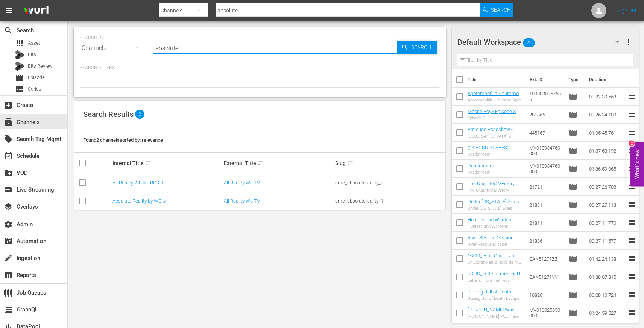 The width and height of the screenshot is (644, 328). What do you see at coordinates (167, 163) in the screenshot?
I see `div: Internal Title` at bounding box center [167, 163].